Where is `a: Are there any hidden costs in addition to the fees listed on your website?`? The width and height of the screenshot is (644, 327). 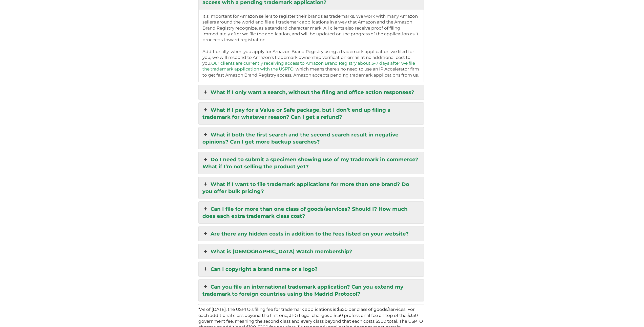
a: Are there any hidden costs in addition to the fees listed on your website? is located at coordinates (311, 234).